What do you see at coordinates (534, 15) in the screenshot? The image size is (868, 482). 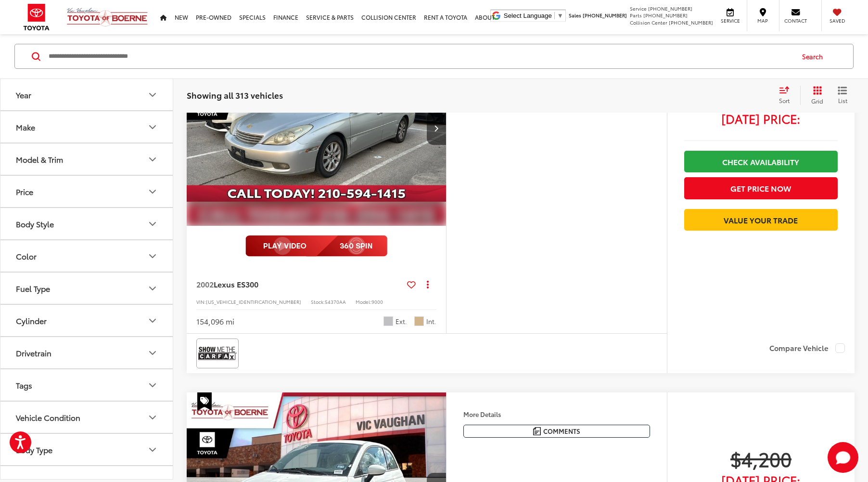 I see `a: Select Language​` at bounding box center [534, 15].